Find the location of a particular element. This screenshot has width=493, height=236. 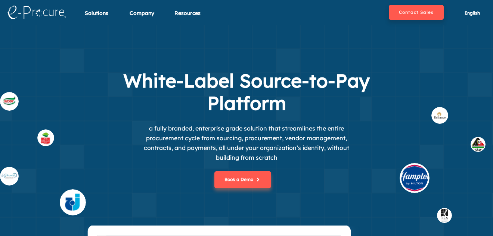

img: buyer_rel.svg is located at coordinates (440, 115).